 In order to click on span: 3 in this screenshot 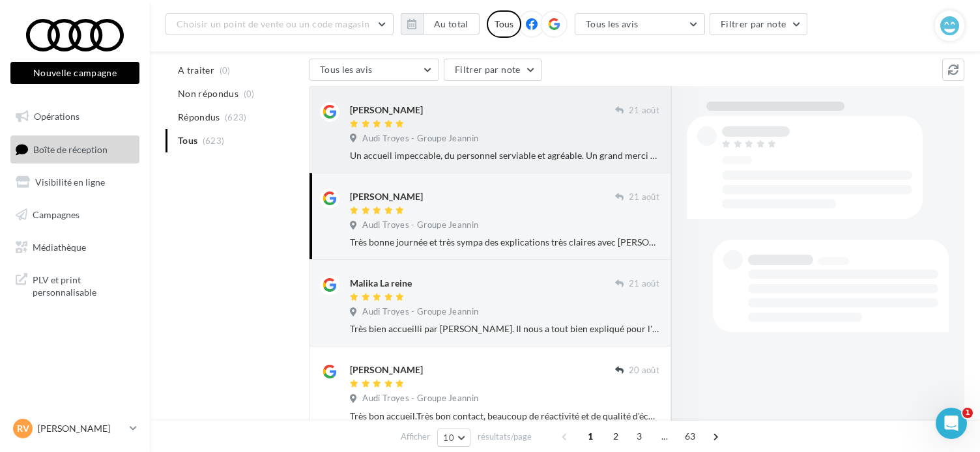, I will do `click(639, 436)`.